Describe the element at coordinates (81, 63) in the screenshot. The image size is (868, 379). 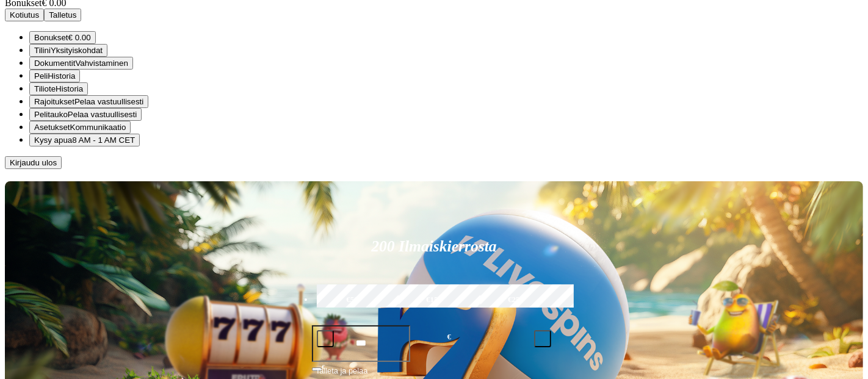
I see `button: doc iconDokumentitVahvistaminen` at that location.